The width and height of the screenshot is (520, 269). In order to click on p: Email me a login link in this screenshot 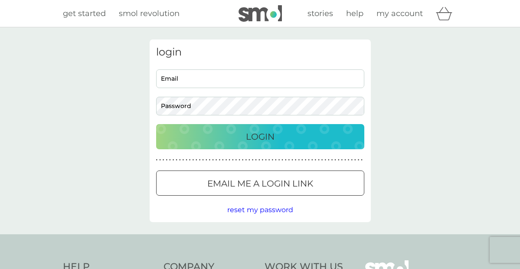, I will do `click(260, 183)`.